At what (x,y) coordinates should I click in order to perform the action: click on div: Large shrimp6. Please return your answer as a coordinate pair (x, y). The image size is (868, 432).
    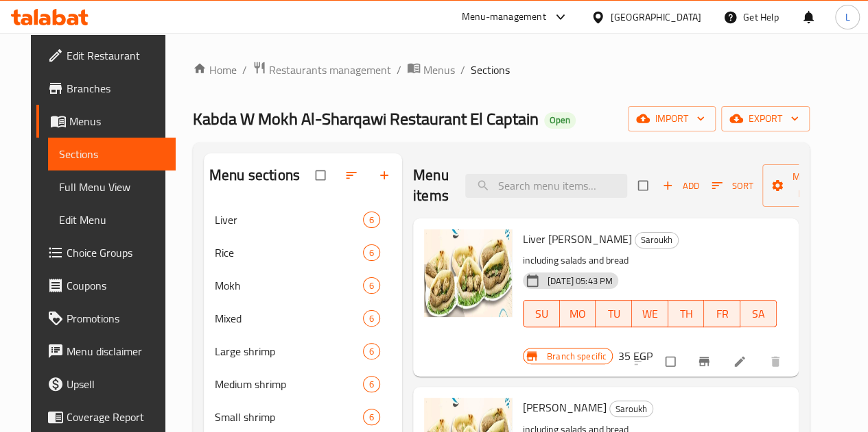
    Looking at the image, I should click on (303, 352).